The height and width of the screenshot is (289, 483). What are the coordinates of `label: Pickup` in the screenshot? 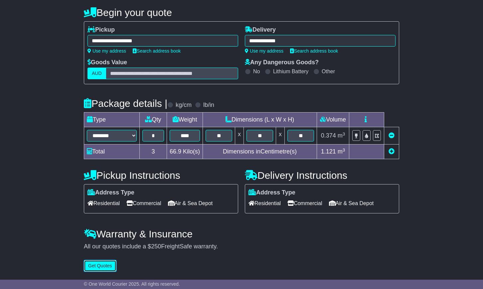 It's located at (101, 30).